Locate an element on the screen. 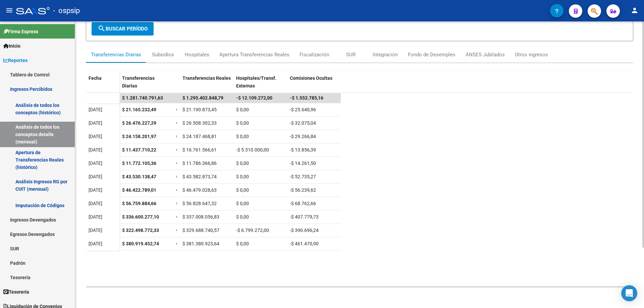  span: $ 11.786.366,86 is located at coordinates (200, 163).